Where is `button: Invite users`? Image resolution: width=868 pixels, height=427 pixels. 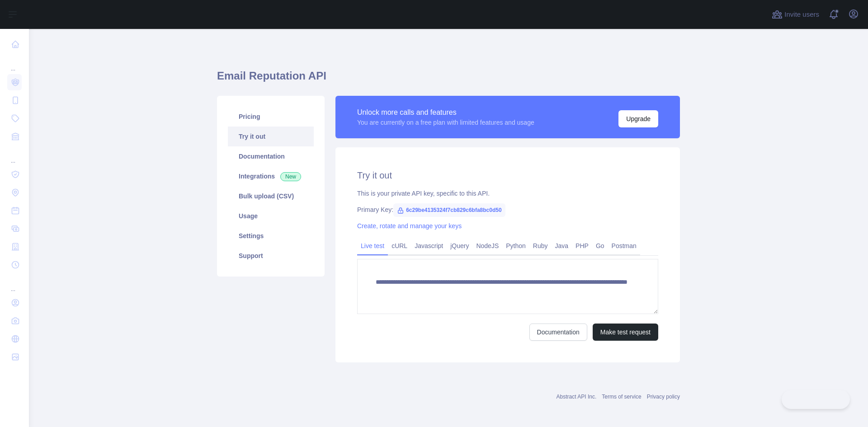 button: Invite users is located at coordinates (796, 15).